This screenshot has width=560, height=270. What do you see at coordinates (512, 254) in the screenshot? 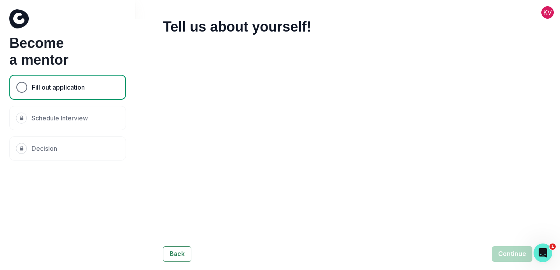
I see `button: Continue` at bounding box center [512, 254].